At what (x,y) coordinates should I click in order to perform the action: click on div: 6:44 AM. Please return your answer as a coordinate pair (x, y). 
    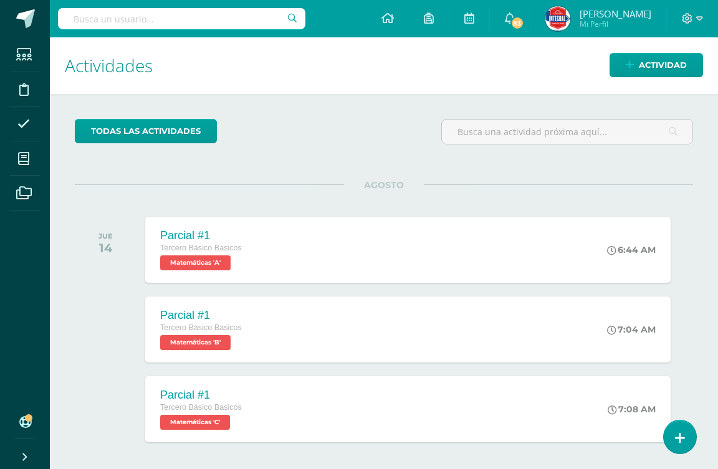
    Looking at the image, I should click on (631, 250).